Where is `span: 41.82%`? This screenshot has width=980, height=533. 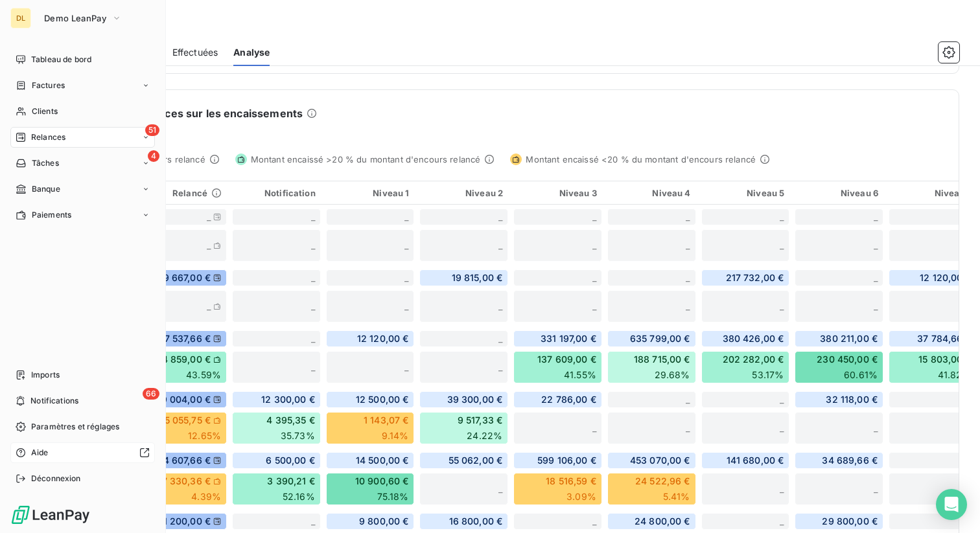 span: 41.82% is located at coordinates (955, 375).